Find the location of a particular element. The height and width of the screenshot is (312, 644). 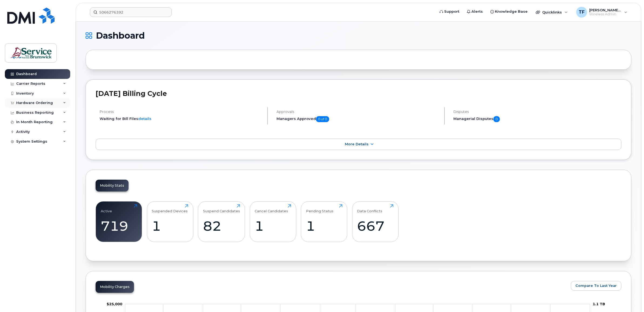

tspan: $25,000 is located at coordinates (114, 304).